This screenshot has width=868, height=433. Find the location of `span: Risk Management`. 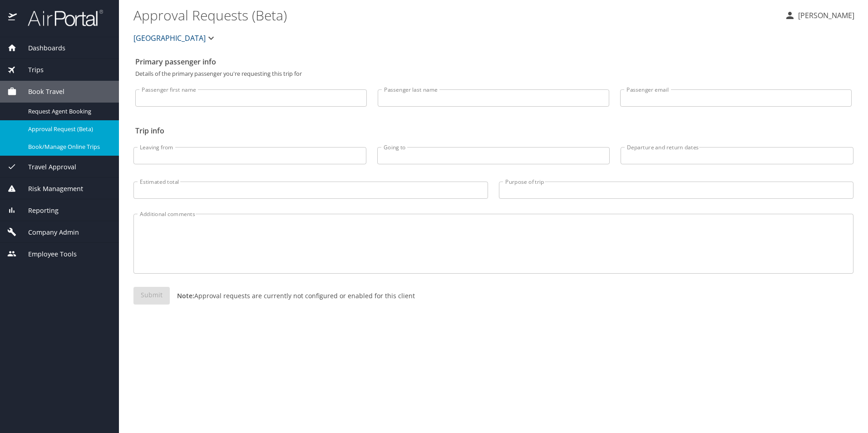

span: Risk Management is located at coordinates (50, 189).